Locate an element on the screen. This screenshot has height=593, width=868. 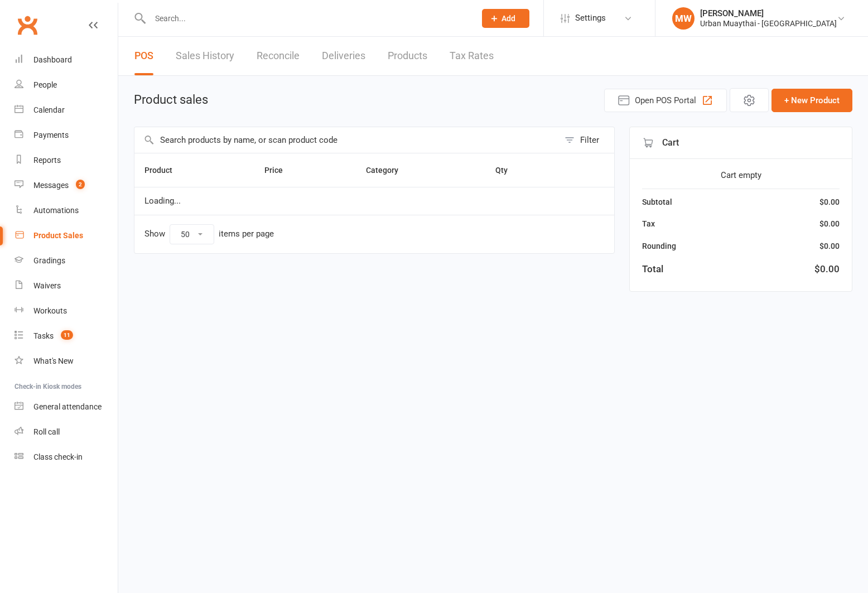
a: What's New is located at coordinates (66, 361).